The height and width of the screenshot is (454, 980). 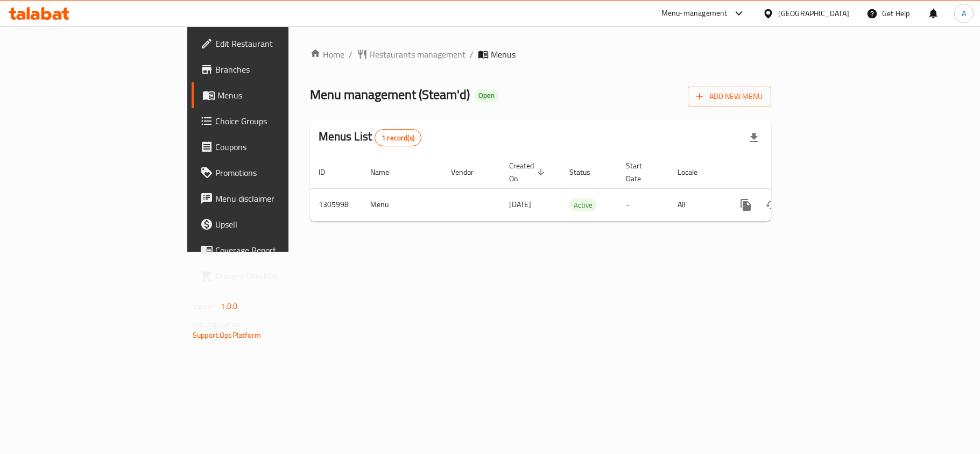 What do you see at coordinates (227, 335) in the screenshot?
I see `a: Support.OpsPlatform` at bounding box center [227, 335].